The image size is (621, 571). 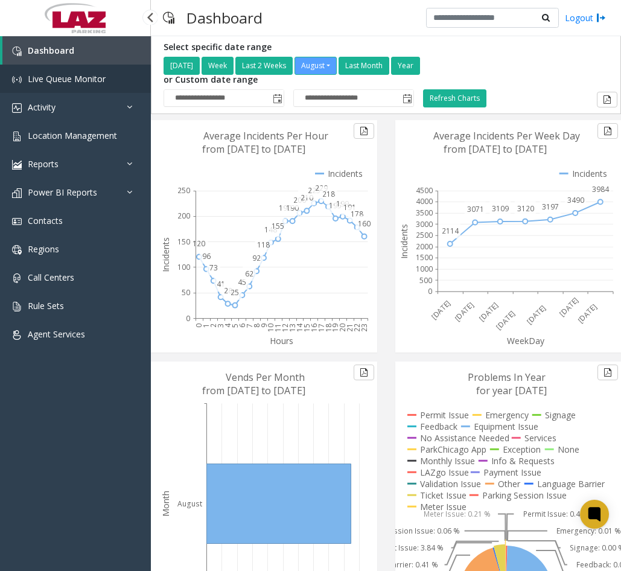 What do you see at coordinates (408, 530) in the screenshot?
I see `text: Parking Session Issue: 0.06 %` at bounding box center [408, 530].